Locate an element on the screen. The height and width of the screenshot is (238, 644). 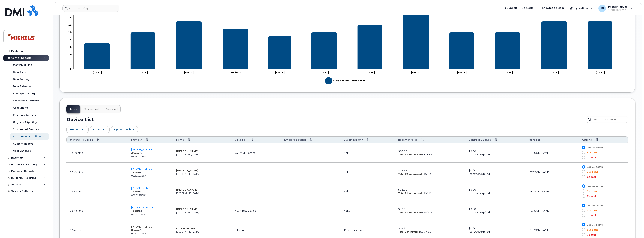
th: Used For: activate to sort column ascending is located at coordinates (256, 140).